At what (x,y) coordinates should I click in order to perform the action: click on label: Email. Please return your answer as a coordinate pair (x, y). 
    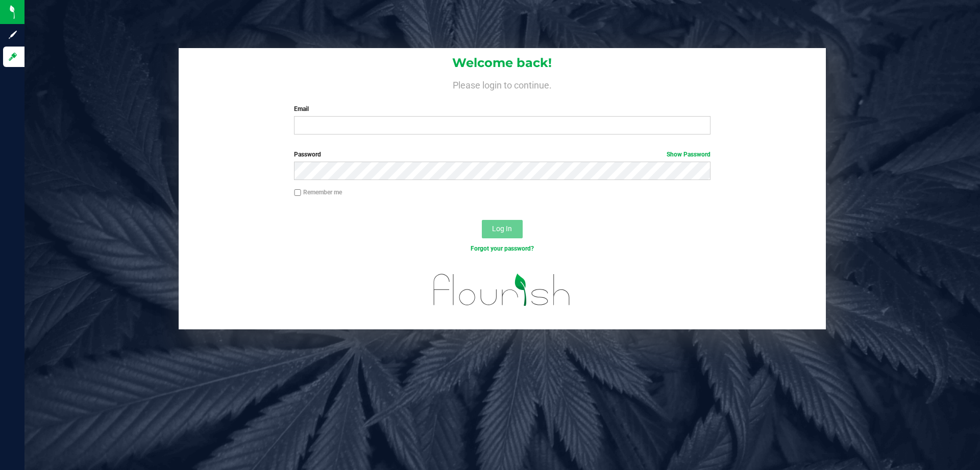
    Looking at the image, I should click on (501, 109).